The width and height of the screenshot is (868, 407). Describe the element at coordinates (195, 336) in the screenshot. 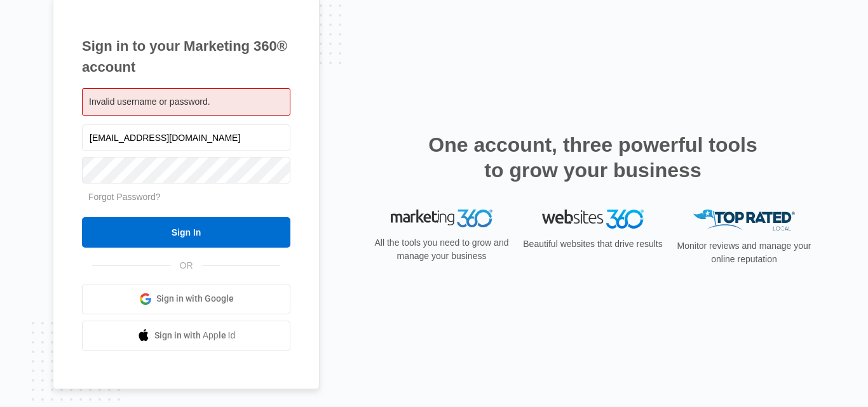

I see `span: Sign in with Apple Id` at that location.